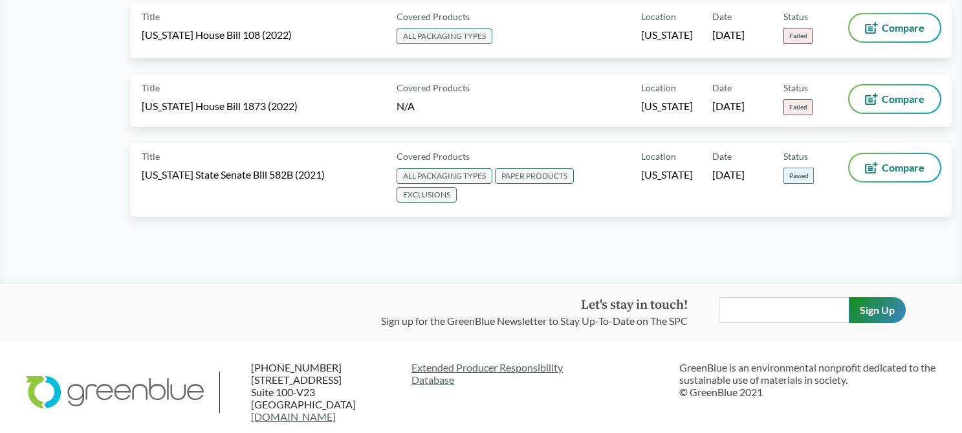  What do you see at coordinates (877, 310) in the screenshot?
I see `input: Sign Up` at bounding box center [877, 310].